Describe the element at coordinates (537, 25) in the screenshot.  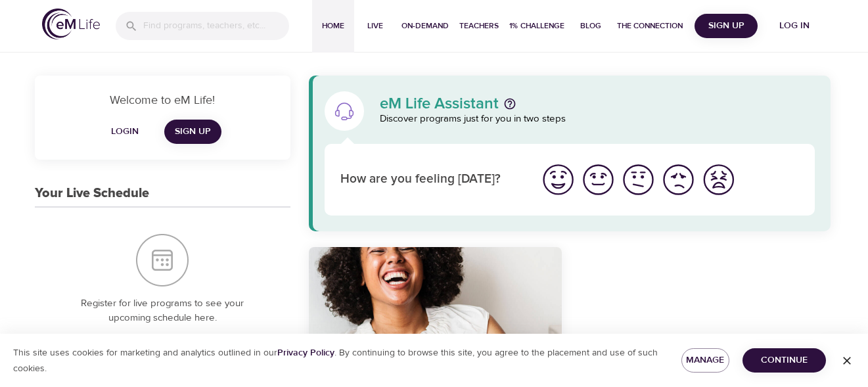
I see `span: 1% Challenge` at that location.